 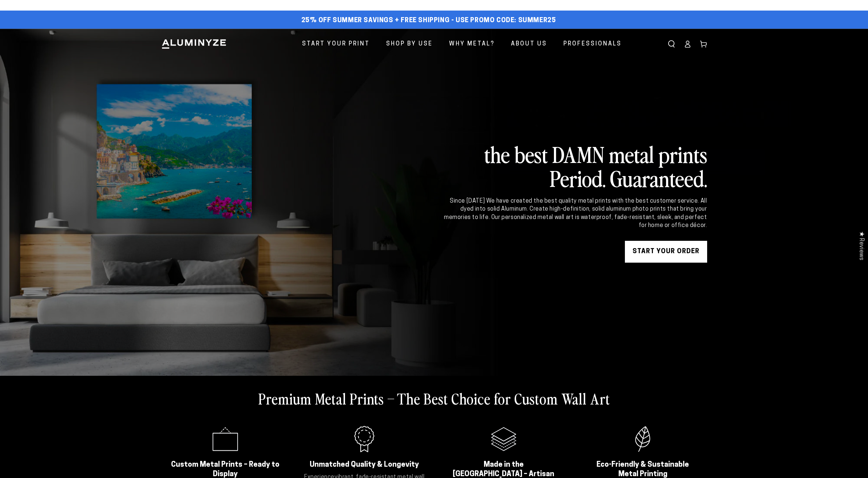 I want to click on a: Professionals, so click(x=592, y=44).